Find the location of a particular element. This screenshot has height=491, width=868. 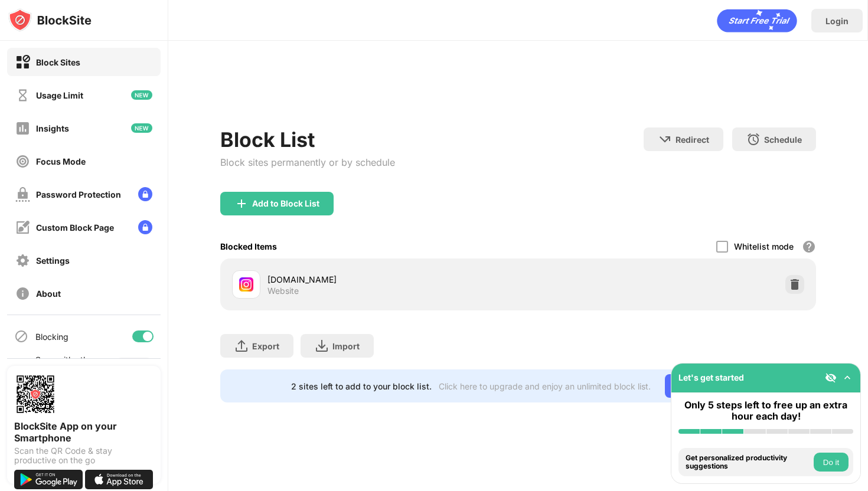

div: Export is located at coordinates (266, 345).